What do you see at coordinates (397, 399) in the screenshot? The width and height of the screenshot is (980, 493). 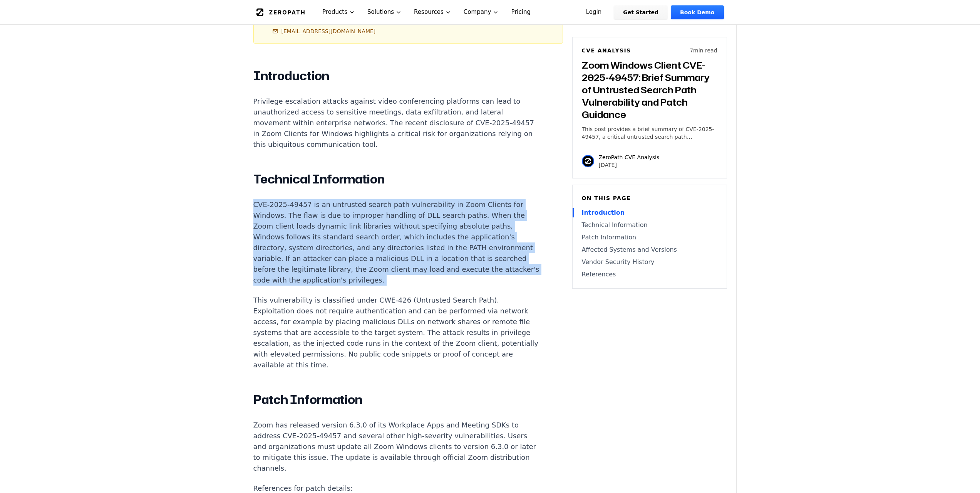 I see `h2: Patch Information` at bounding box center [397, 399].